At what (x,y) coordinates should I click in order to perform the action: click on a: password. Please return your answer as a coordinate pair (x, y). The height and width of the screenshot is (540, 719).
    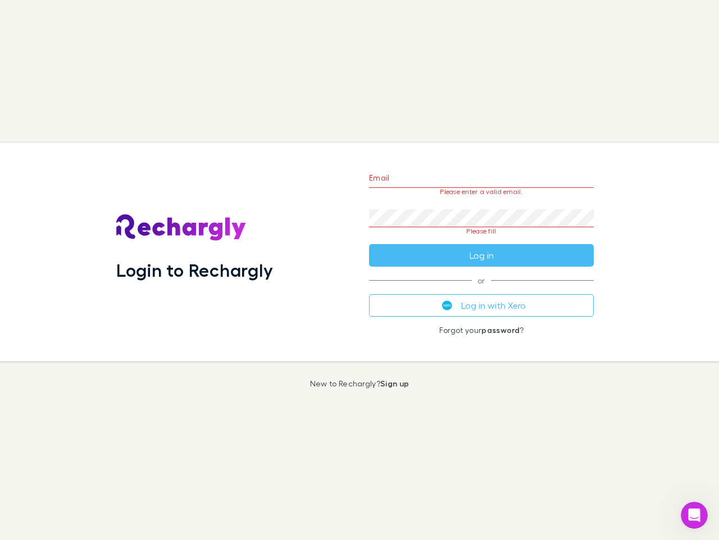
    Looking at the image, I should click on (501, 329).